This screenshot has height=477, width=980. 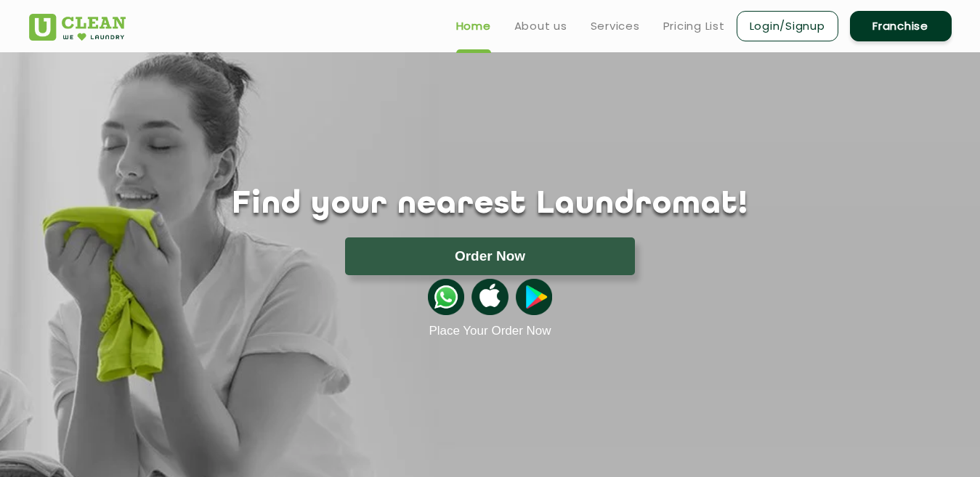 I want to click on a: Pricing List, so click(x=694, y=26).